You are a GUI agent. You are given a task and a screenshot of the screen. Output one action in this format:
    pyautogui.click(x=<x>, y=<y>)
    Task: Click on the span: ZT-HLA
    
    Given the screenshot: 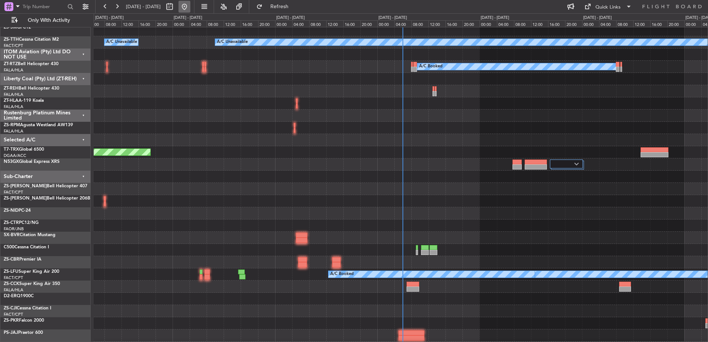 What is the action you would take?
    pyautogui.click(x=11, y=101)
    